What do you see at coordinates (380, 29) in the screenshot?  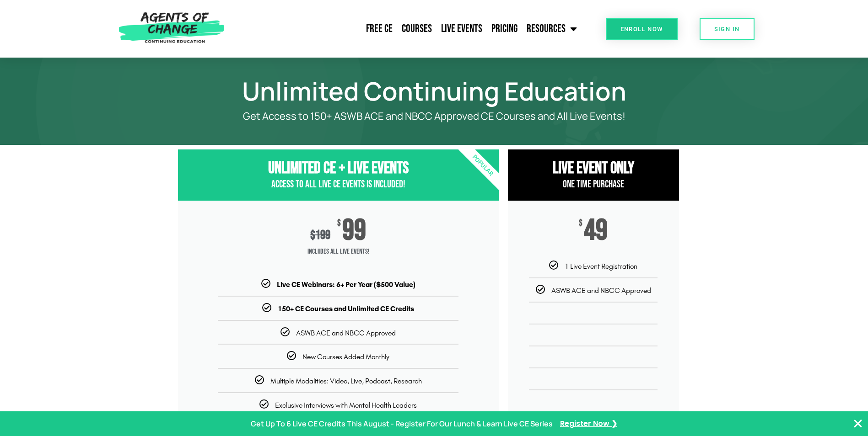 I see `a: Free CE` at bounding box center [380, 29].